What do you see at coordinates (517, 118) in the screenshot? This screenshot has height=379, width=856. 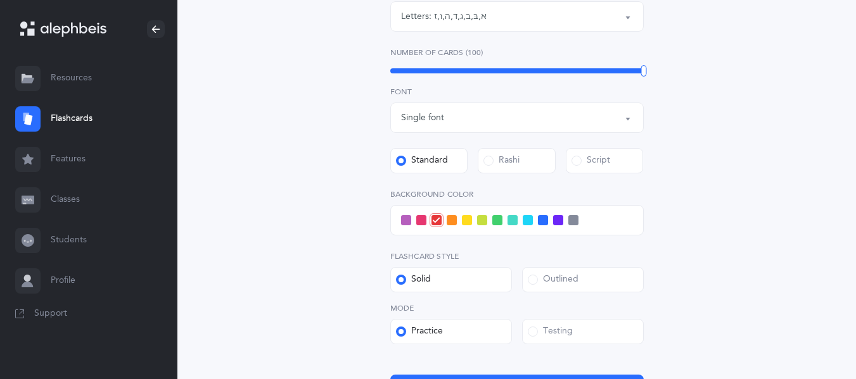 I see `button: Single font` at bounding box center [517, 118].